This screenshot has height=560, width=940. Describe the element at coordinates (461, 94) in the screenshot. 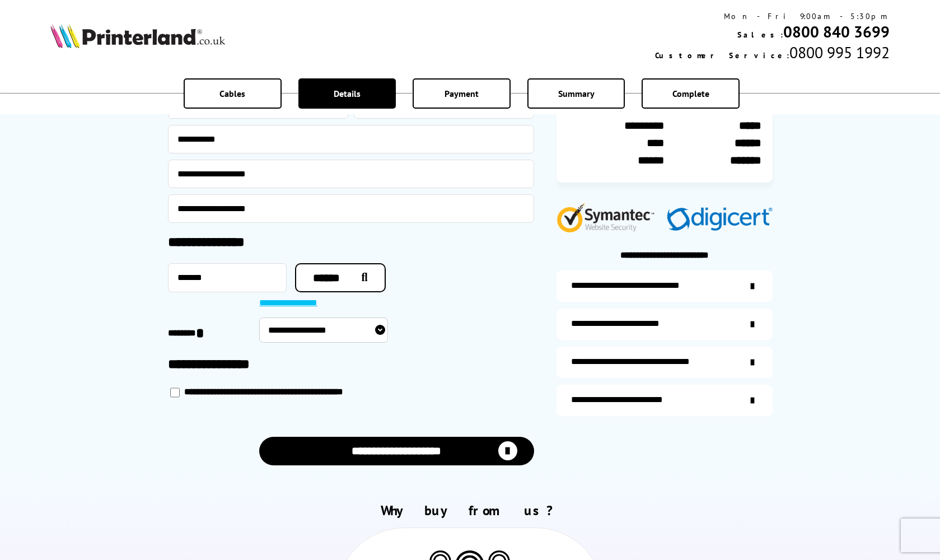

I see `span: Payment` at that location.